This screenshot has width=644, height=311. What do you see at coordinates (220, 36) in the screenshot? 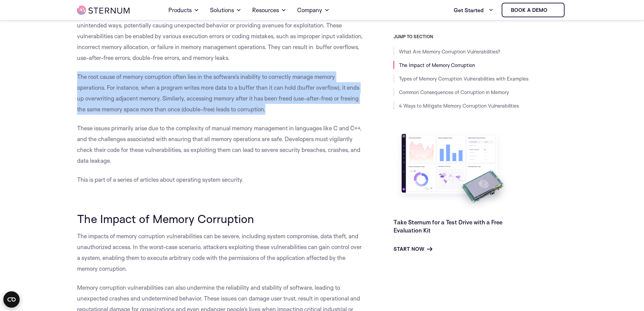
I see `span: Memory corruption vulnerabilities occur when a flaw in software leads to the modification of memo...` at bounding box center [220, 36].